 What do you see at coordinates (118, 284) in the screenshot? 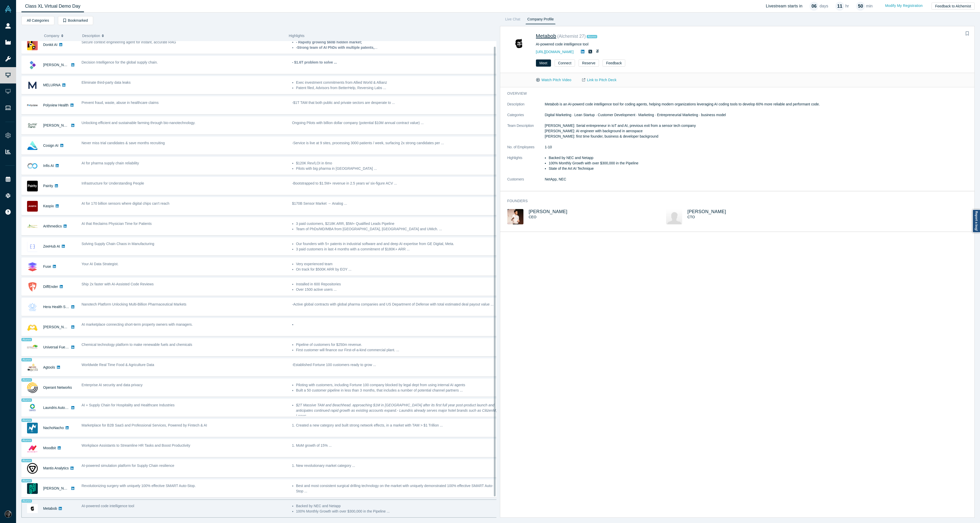
I see `span: Ship 2x faster with AI-Assisted Code Reviews` at bounding box center [118, 284].